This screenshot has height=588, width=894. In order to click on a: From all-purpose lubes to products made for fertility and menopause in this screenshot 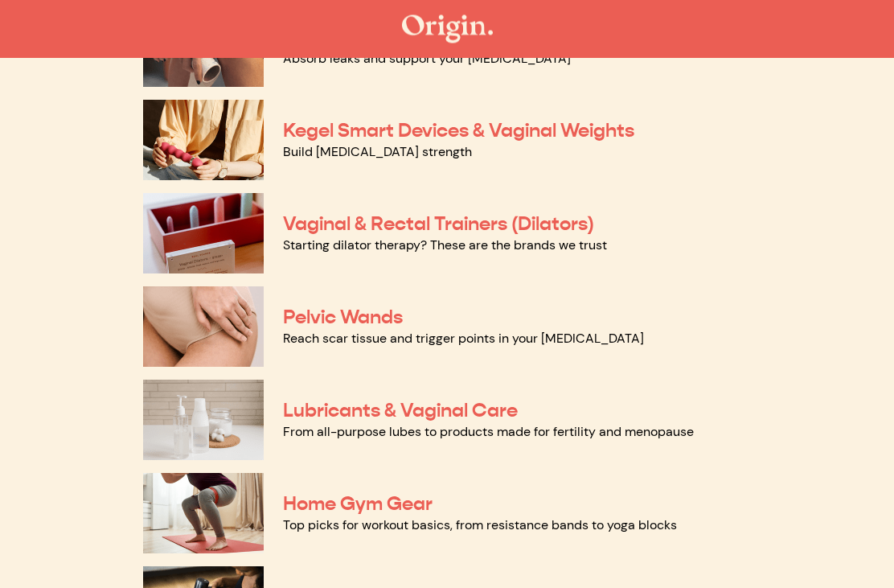, I will do `click(488, 431)`.